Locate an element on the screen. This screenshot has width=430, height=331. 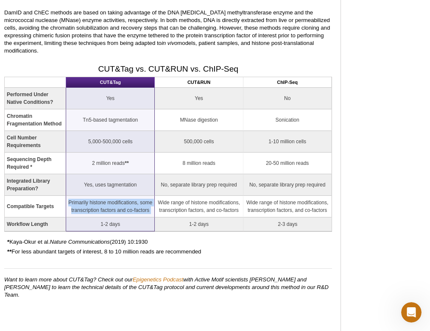
td: 2 million reads is located at coordinates (110, 163).